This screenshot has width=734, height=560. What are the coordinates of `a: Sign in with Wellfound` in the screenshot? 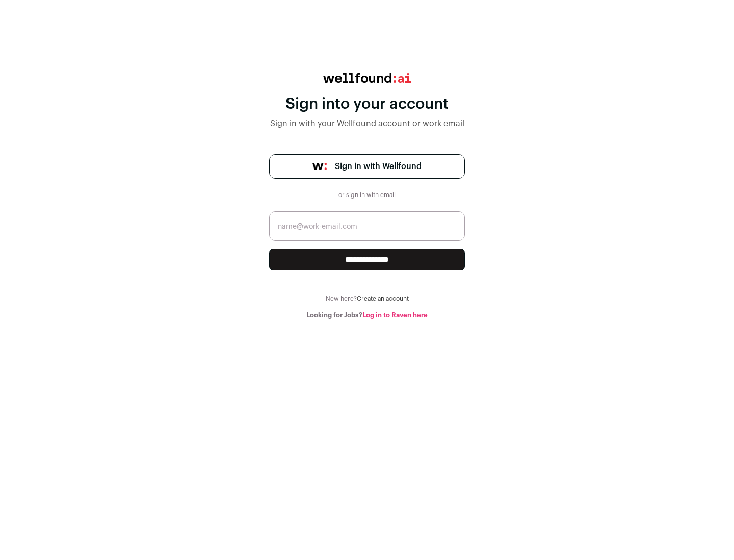 It's located at (367, 167).